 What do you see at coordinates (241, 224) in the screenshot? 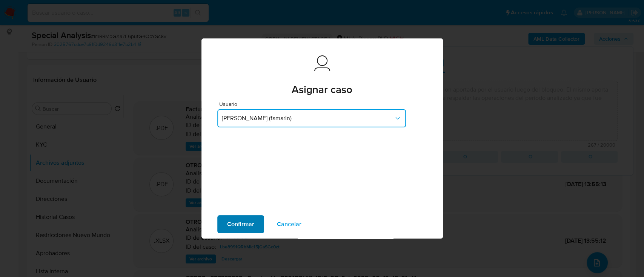
I see `span: Confirmar` at bounding box center [241, 224].